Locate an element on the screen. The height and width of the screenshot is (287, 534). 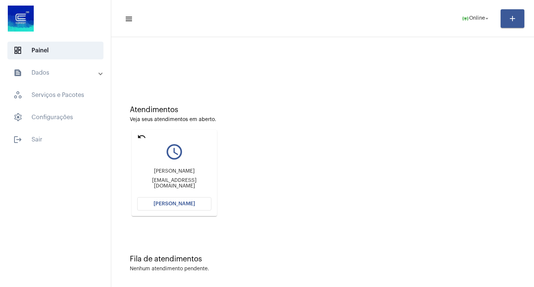
mat-icon: query_builder is located at coordinates (174, 152).